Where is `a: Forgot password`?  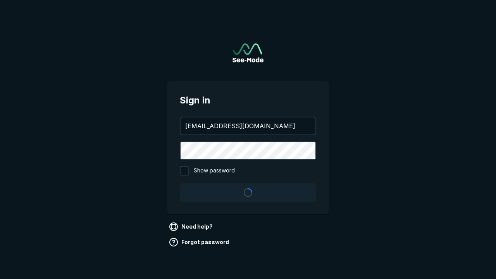
a: Forgot password is located at coordinates (200, 242).